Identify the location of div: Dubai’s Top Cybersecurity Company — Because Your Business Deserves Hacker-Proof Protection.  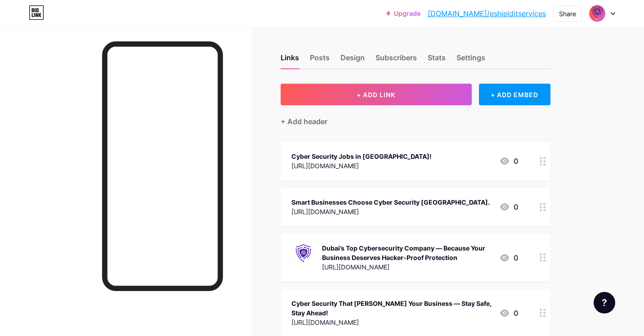
(407, 253).